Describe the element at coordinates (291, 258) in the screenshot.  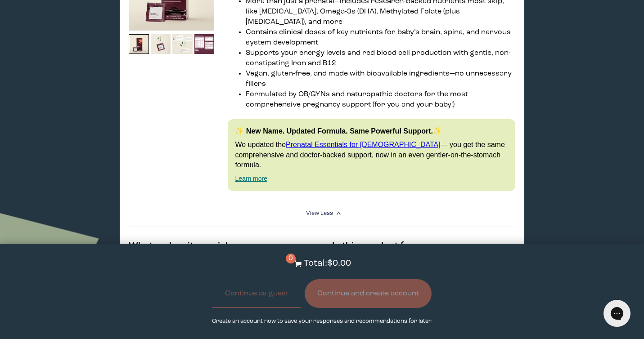
I see `span: 0` at that location.